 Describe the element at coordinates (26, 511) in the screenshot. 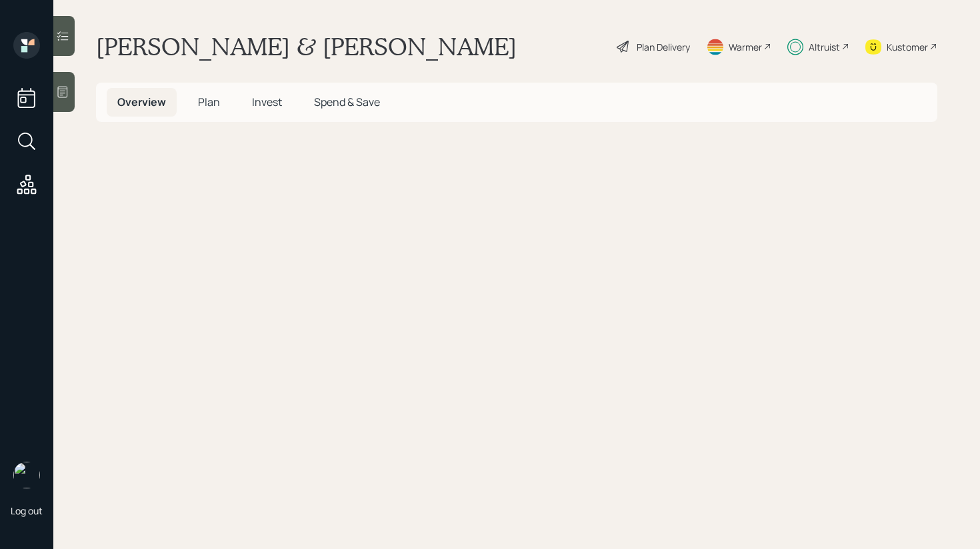

I see `div: Log out` at that location.